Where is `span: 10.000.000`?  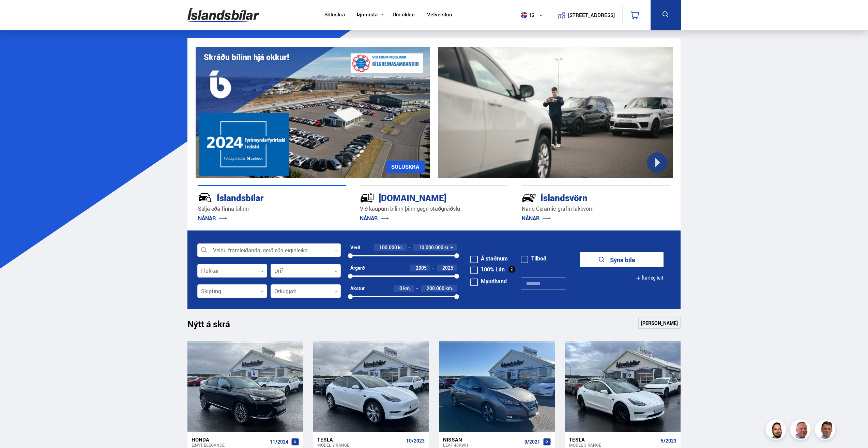
span: 10.000.000 is located at coordinates (431, 247).